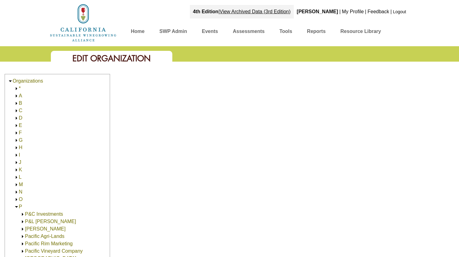  I want to click on img: Expand P&L Costamagna, so click(23, 222).